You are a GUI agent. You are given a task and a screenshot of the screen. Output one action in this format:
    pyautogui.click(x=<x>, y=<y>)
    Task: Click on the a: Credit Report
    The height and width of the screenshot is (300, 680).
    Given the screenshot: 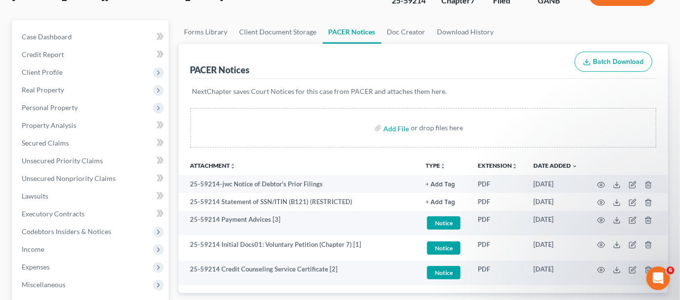 What is the action you would take?
    pyautogui.click(x=91, y=55)
    